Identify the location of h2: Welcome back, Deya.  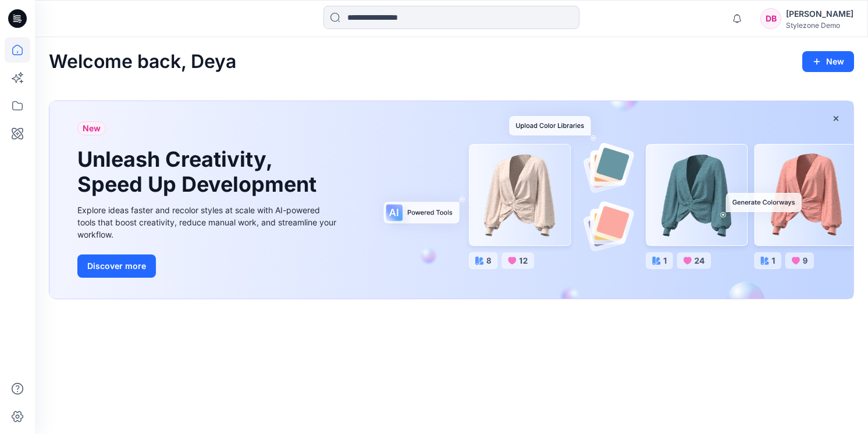
(143, 61).